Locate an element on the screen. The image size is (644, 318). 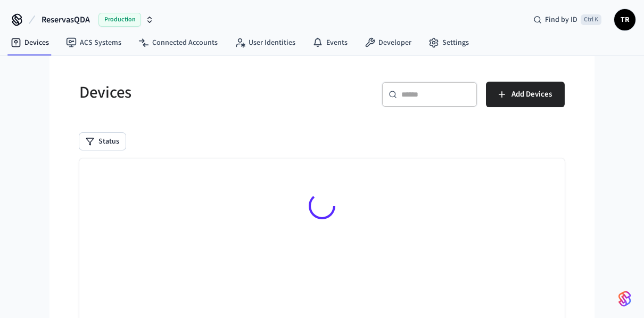
span: Ctrl K is located at coordinates (592, 20).